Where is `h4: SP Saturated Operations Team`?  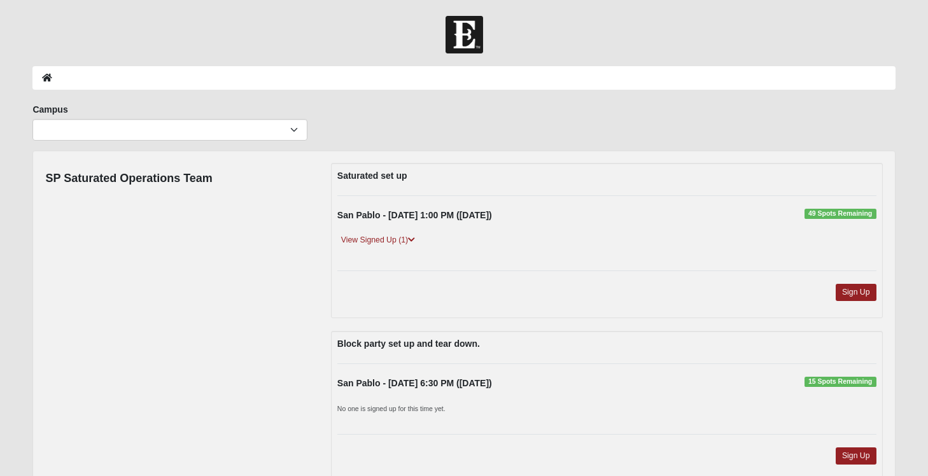 h4: SP Saturated Operations Team is located at coordinates (129, 179).